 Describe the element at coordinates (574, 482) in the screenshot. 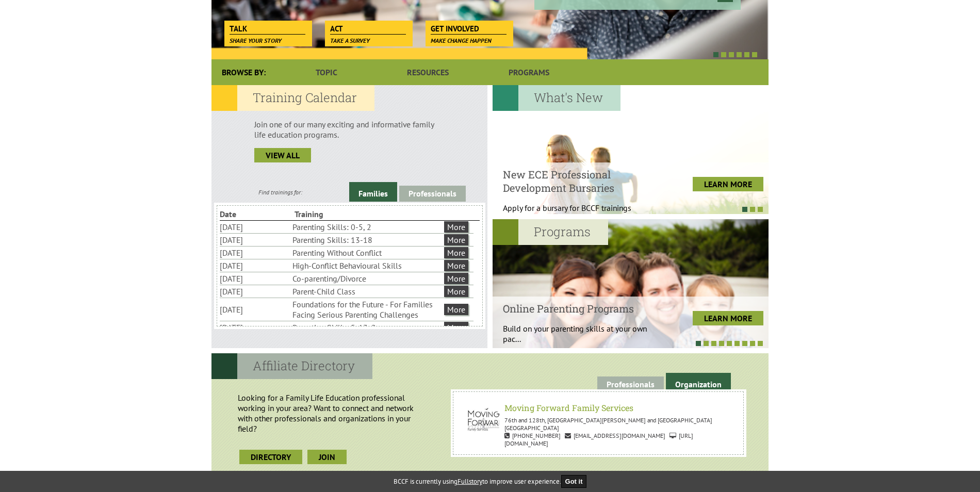

I see `button: Got it` at that location.